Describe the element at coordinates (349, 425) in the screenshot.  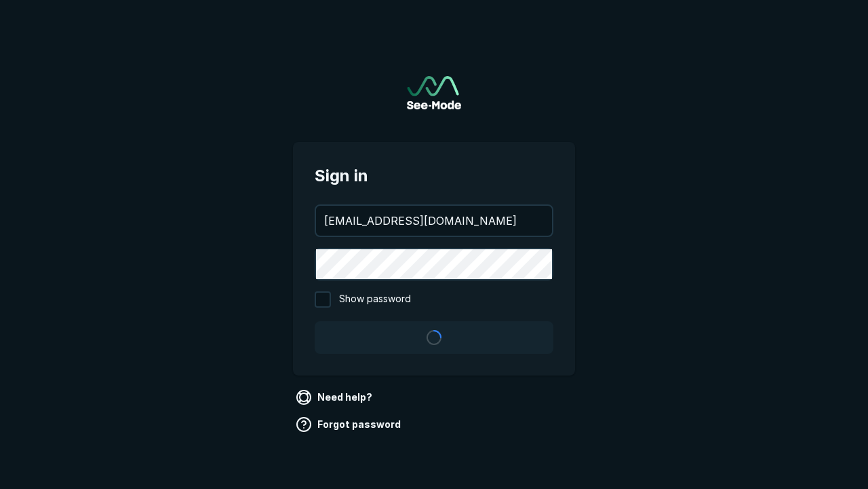
I see `a: Forgot password` at that location.